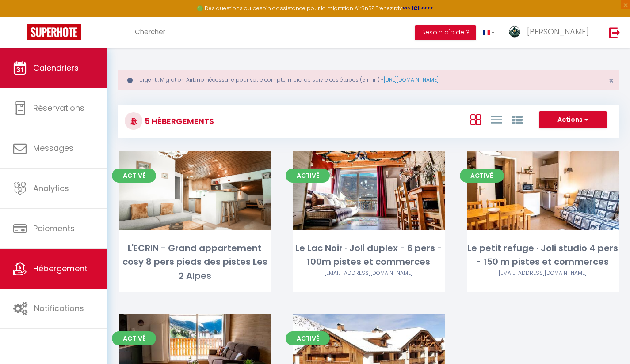 The image size is (630, 364). Describe the element at coordinates (178, 121) in the screenshot. I see `h3: 5 Hébergements` at that location.